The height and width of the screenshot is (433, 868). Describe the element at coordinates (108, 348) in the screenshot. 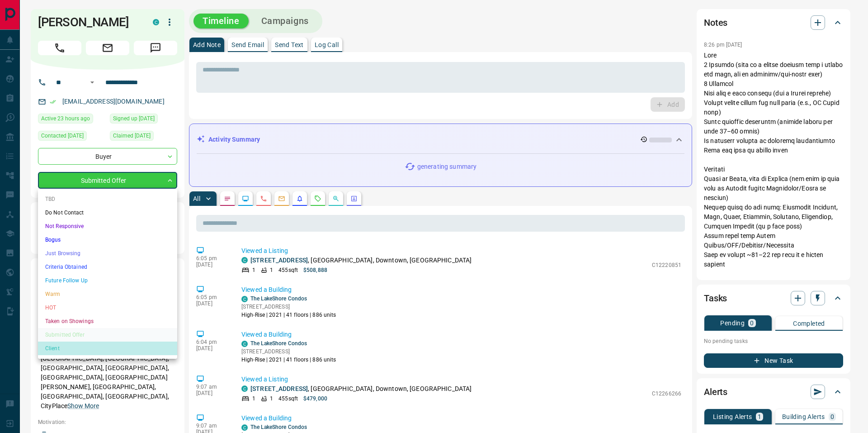

I see `li: Client` at that location.